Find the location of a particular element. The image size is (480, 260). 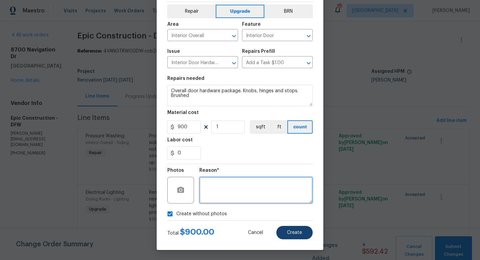

h5: Reason* is located at coordinates (209, 170).